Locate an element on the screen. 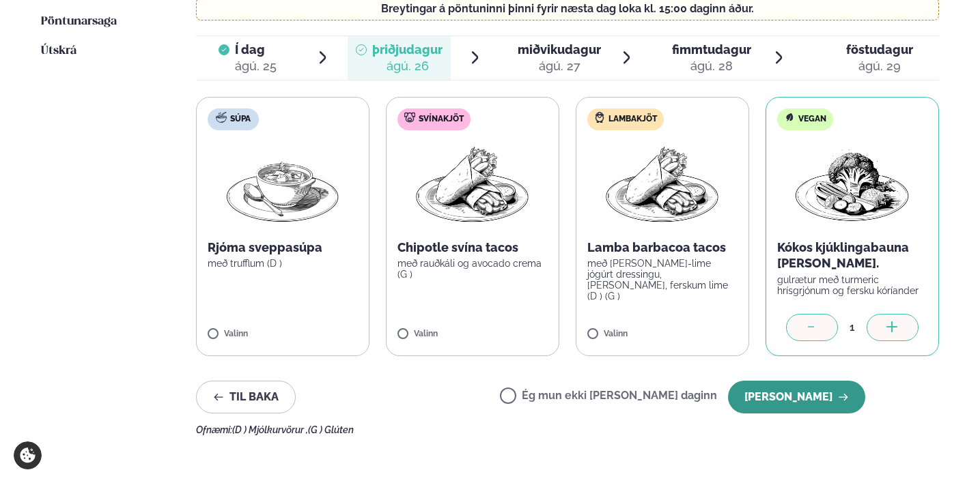  span: Vegan is located at coordinates (812, 119).